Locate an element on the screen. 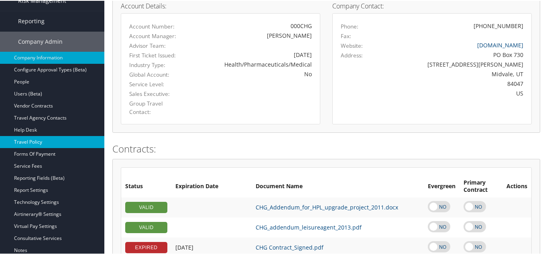 This screenshot has height=254, width=545. th: Expiration Date is located at coordinates (211, 186).